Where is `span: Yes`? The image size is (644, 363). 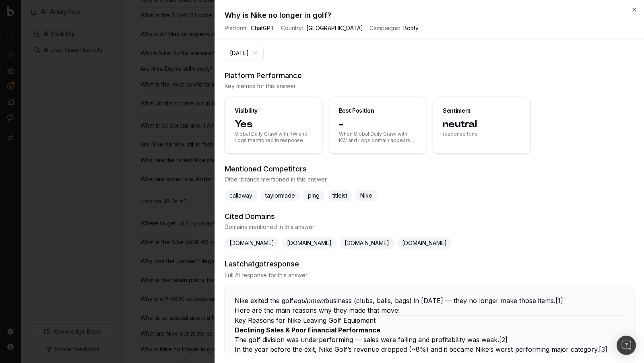
span: Yes is located at coordinates (273, 124).